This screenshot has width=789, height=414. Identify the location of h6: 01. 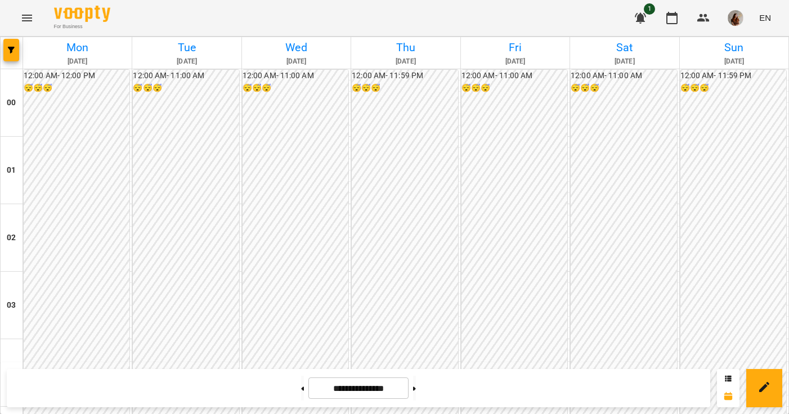
(11, 170).